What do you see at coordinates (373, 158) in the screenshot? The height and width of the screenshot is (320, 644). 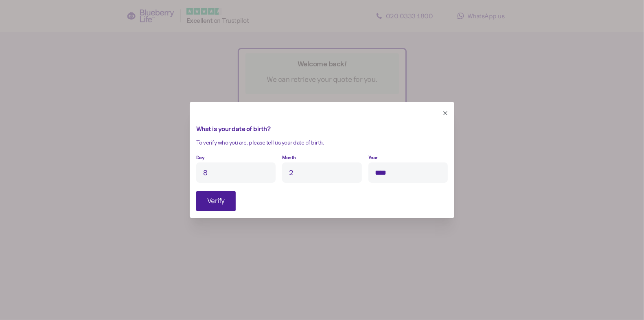 I see `label: Year` at bounding box center [373, 158].